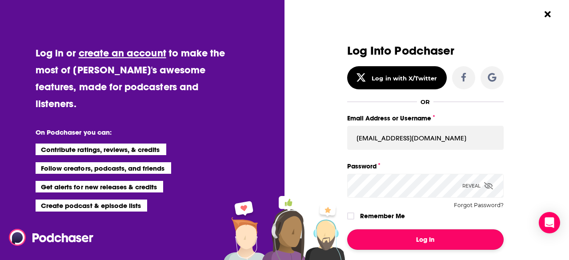 The width and height of the screenshot is (569, 260). Describe the element at coordinates (479, 205) in the screenshot. I see `button: Forgot Password?` at that location.